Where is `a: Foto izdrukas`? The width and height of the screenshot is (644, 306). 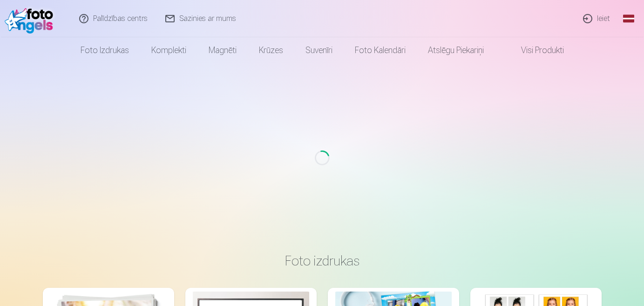
a: Foto izdrukas is located at coordinates (105, 50).